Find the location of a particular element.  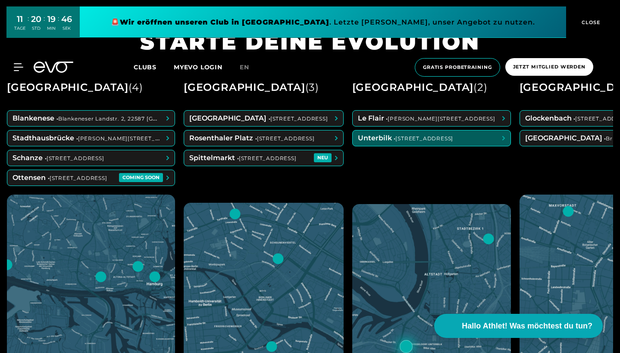

span: Jetzt Mitglied werden is located at coordinates (549, 67).